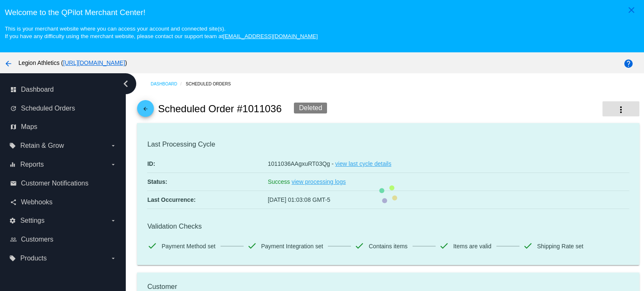  Describe the element at coordinates (63, 184) in the screenshot. I see `a: email Customer Notifications` at that location.